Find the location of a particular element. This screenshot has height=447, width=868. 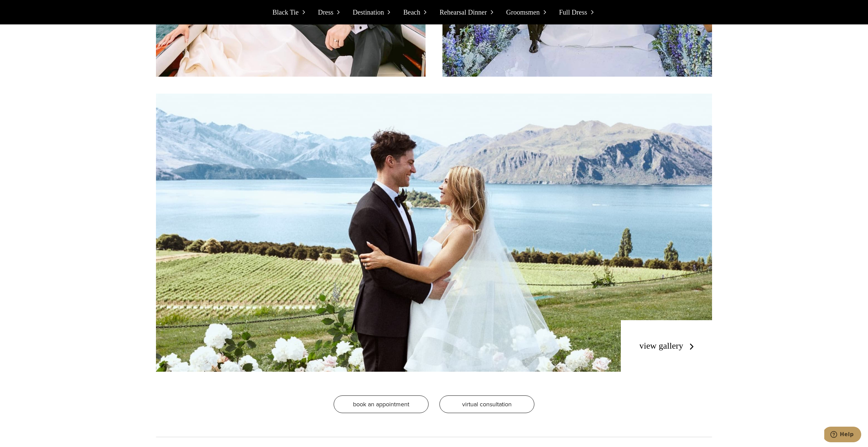

span: Book an appointment is located at coordinates (381, 404).